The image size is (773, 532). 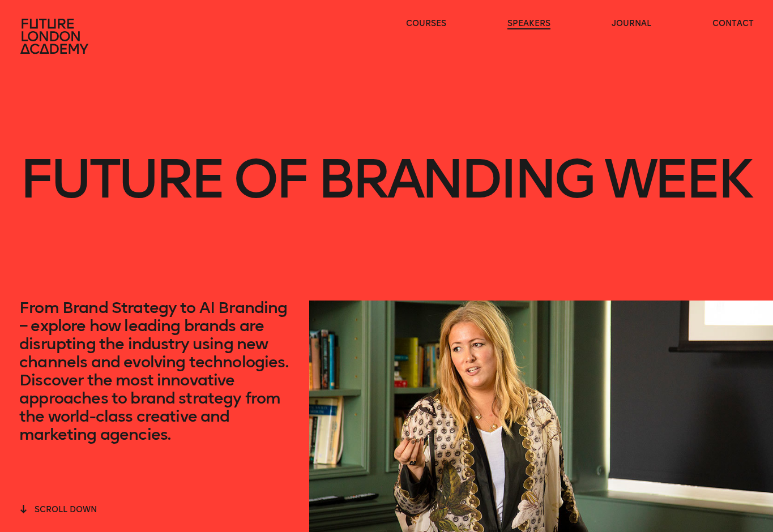 What do you see at coordinates (58, 509) in the screenshot?
I see `button: scroll down` at bounding box center [58, 509].